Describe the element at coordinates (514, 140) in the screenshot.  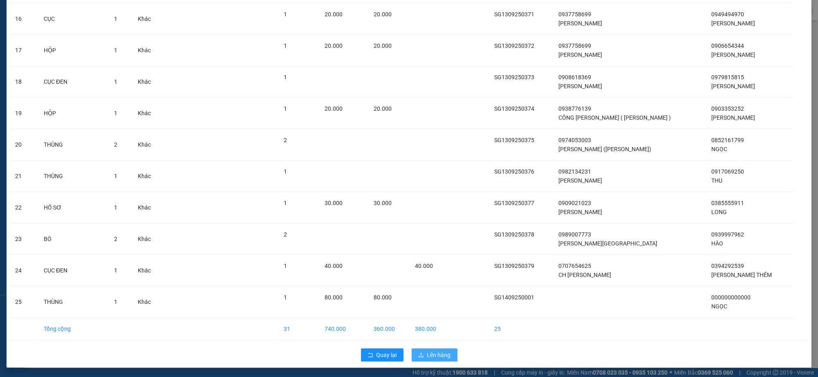
I see `span: SG1309250375` at that location.